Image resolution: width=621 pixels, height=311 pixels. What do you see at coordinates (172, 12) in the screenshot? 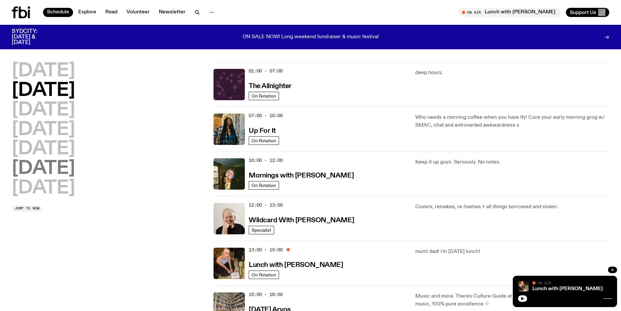
I see `a: Newsletter` at bounding box center [172, 12].